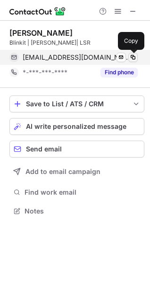 The width and height of the screenshot is (150, 300). Describe the element at coordinates (77, 104) in the screenshot. I see `button: save-profile-one-click` at that location.